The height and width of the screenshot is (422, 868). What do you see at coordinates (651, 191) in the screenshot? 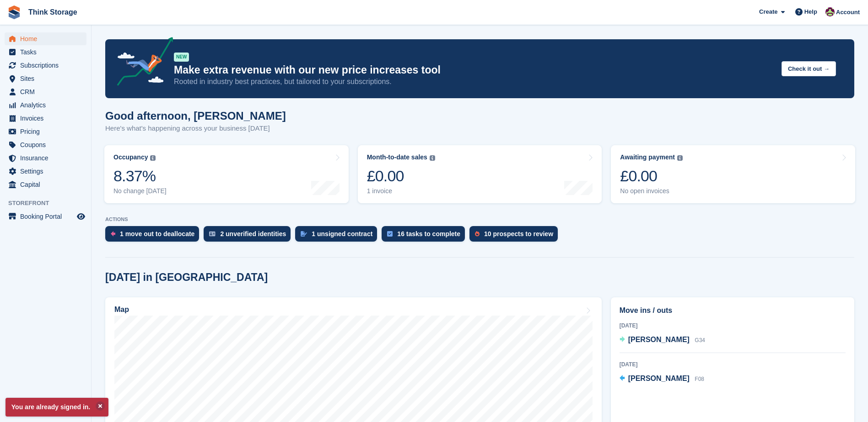
I see `div: No open invoices` at bounding box center [651, 191].